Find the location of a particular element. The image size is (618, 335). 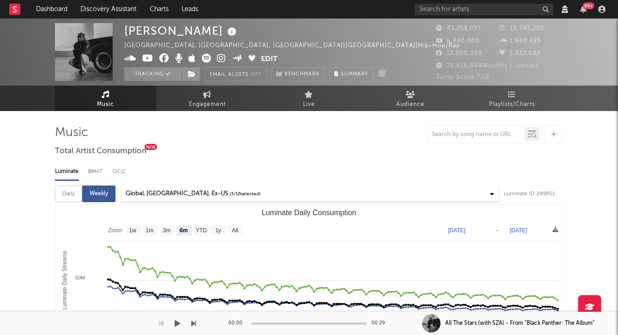

button: Edit is located at coordinates (270, 59).